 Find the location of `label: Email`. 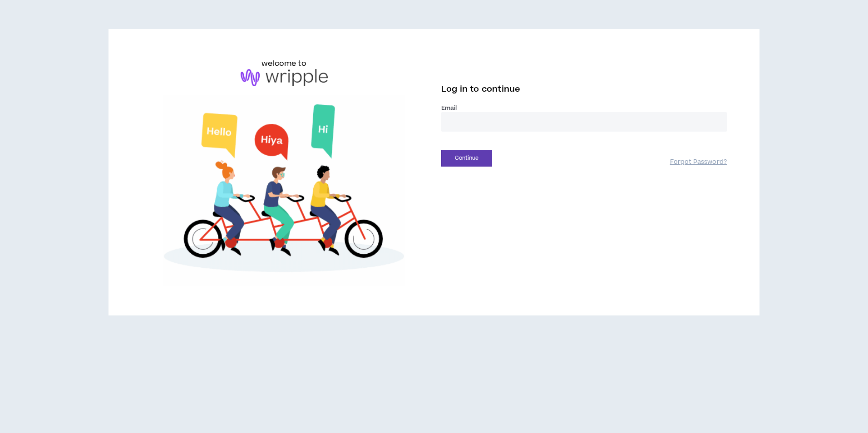

label: Email is located at coordinates (584, 108).